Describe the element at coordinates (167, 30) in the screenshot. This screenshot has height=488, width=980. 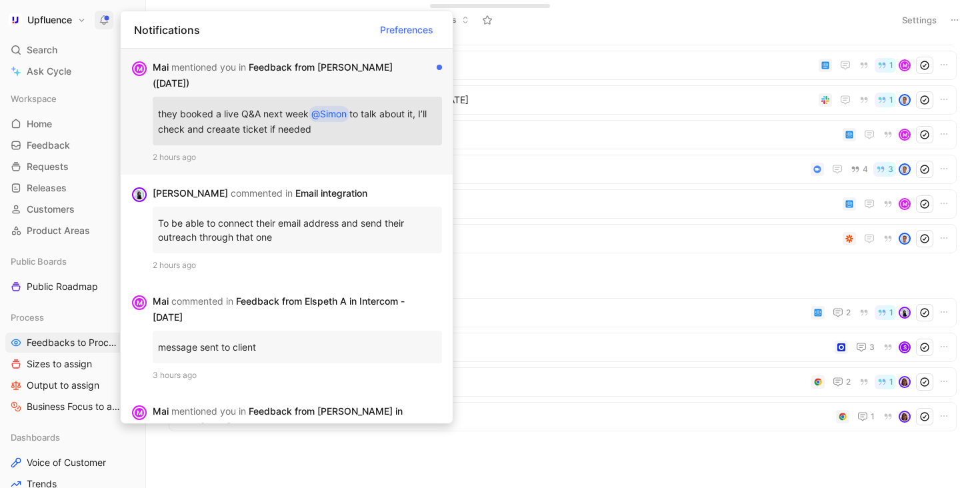
I see `span: Notifications` at that location.